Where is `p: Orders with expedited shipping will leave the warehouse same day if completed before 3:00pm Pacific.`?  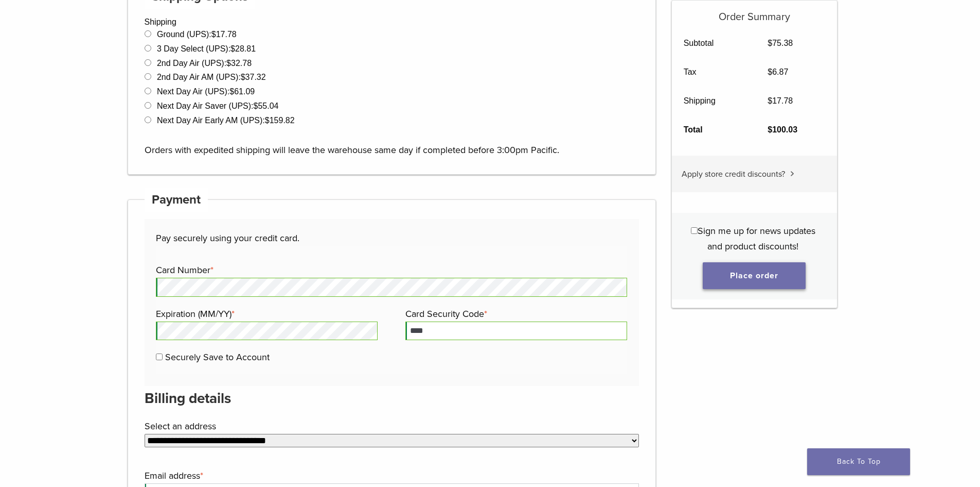
p: Orders with expedited shipping will leave the warehouse same day if completed before 3:00pm Pacific. is located at coordinates (392, 142).